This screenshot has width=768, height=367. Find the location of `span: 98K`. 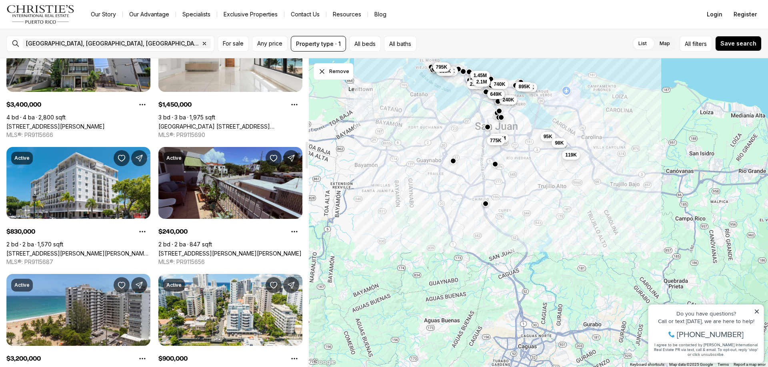

span: 98K is located at coordinates (559, 143).